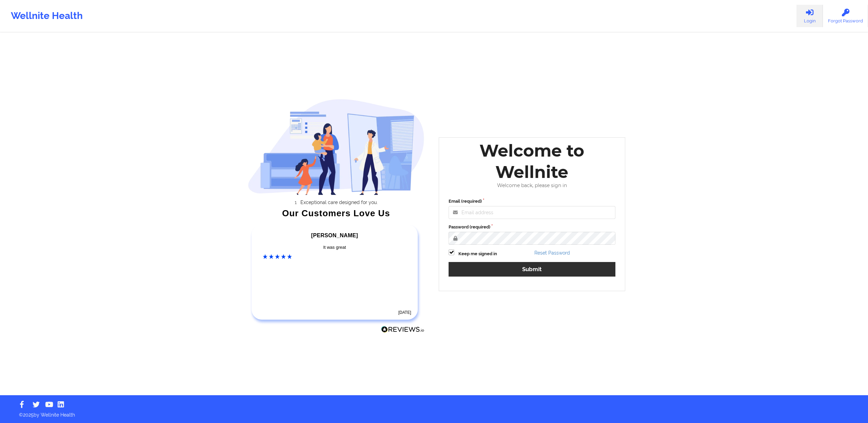 This screenshot has height=423, width=868. I want to click on div: Welcome back, please sign in, so click(532, 186).